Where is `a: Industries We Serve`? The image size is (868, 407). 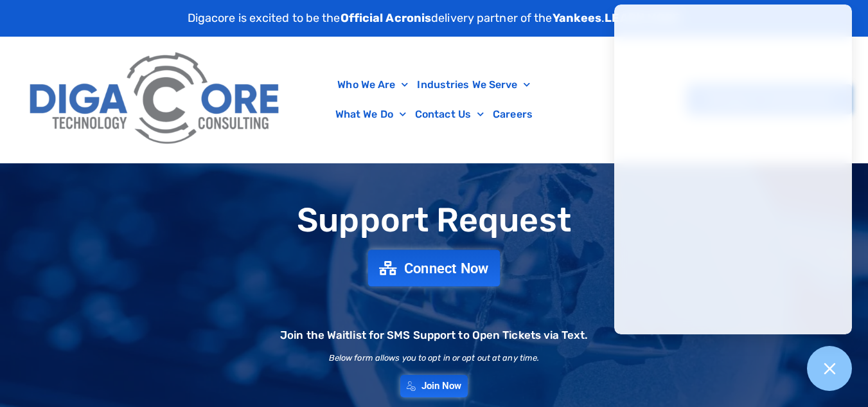
a: Industries We Serve is located at coordinates (474, 85).